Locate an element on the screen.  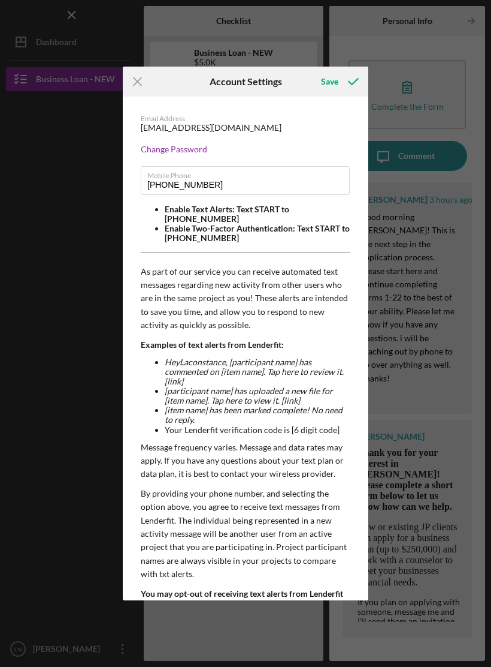
p: Examples of text alerts from Lenderfit: is located at coordinates (246, 345).